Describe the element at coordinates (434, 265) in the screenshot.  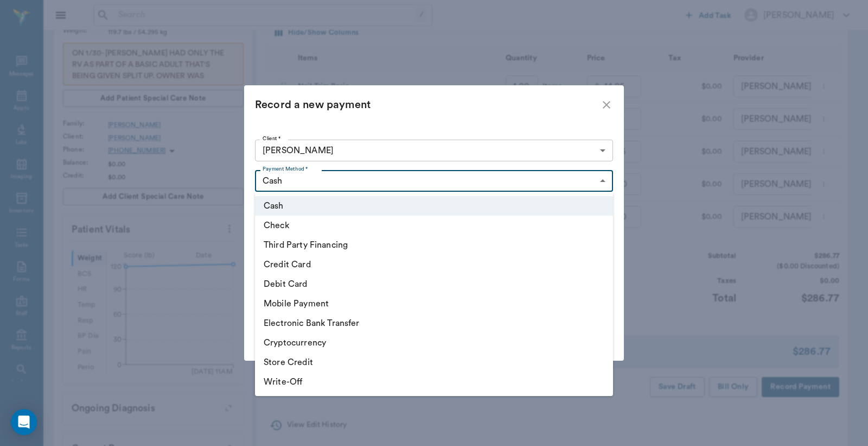
I see `li: Credit Card` at that location.